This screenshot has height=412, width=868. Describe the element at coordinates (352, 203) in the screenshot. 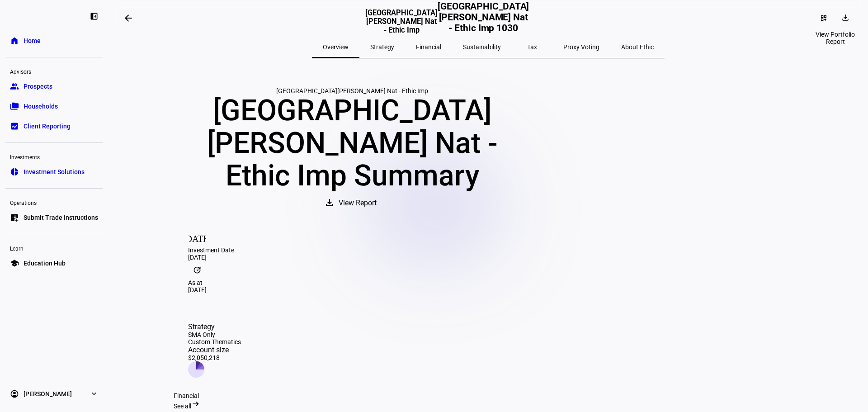

I see `button: View Report` at that location.